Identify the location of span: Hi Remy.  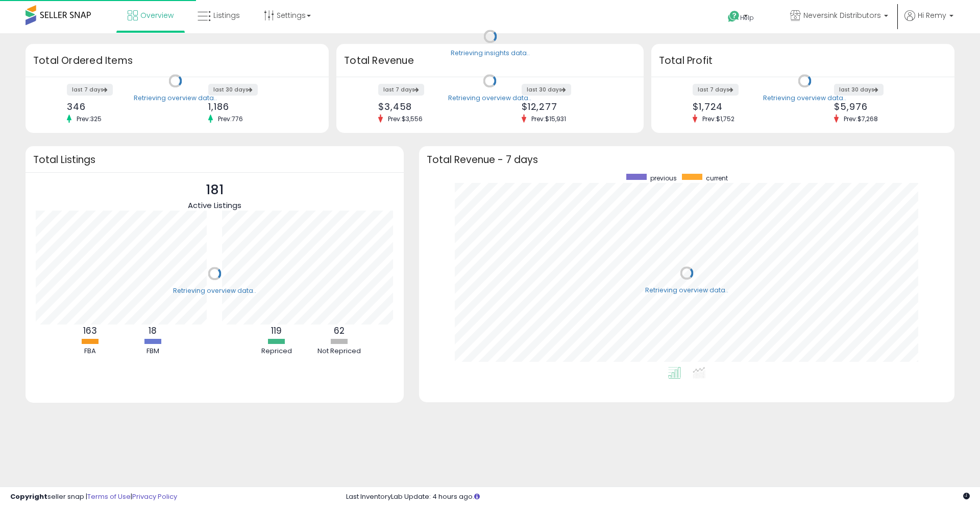
(932, 16).